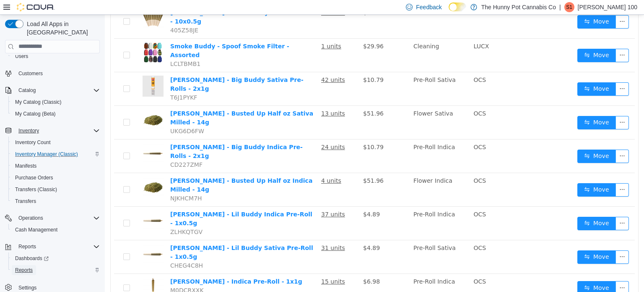 This screenshot has height=292, width=644. I want to click on a: Reports, so click(24, 270).